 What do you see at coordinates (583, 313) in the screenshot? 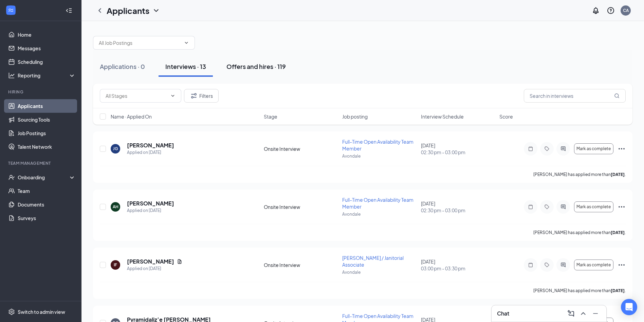
I see `svg: ChevronUp` at bounding box center [583, 313].